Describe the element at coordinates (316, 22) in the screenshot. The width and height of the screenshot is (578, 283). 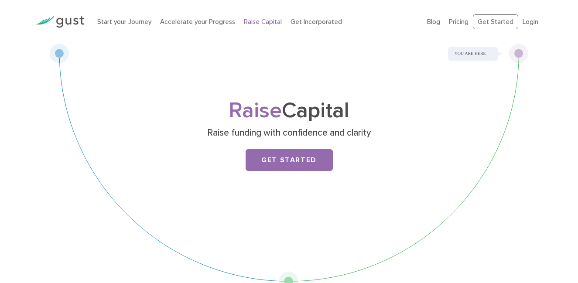
I see `a: Get Incorporated` at that location.